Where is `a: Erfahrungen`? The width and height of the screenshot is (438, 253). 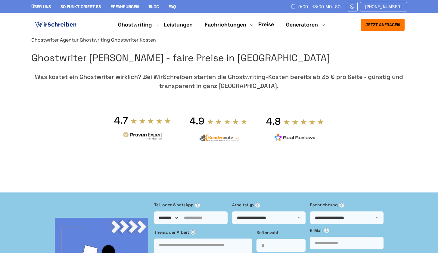 a: Erfahrungen is located at coordinates (125, 7).